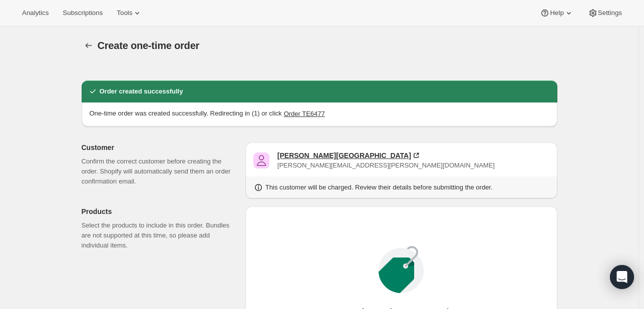 The height and width of the screenshot is (309, 644). I want to click on p: One-time order was created successfully. Redirecting in (1) or click, so click(186, 114).